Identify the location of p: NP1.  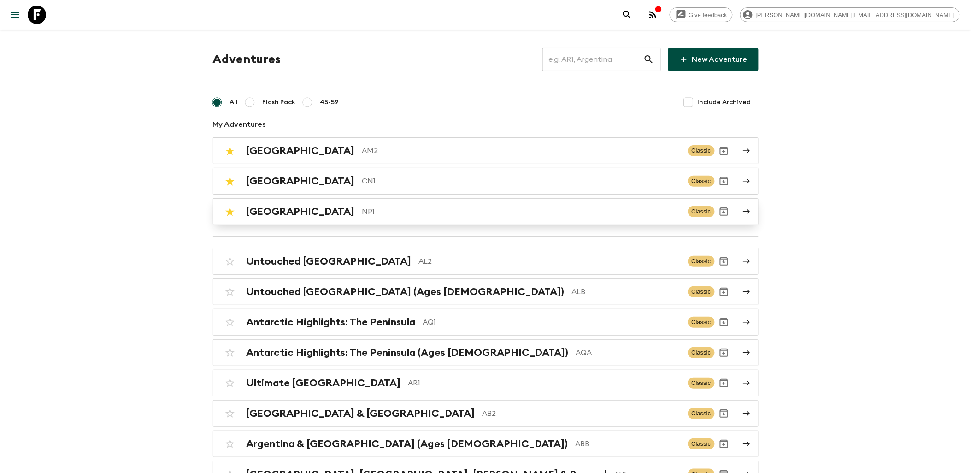
(521, 211).